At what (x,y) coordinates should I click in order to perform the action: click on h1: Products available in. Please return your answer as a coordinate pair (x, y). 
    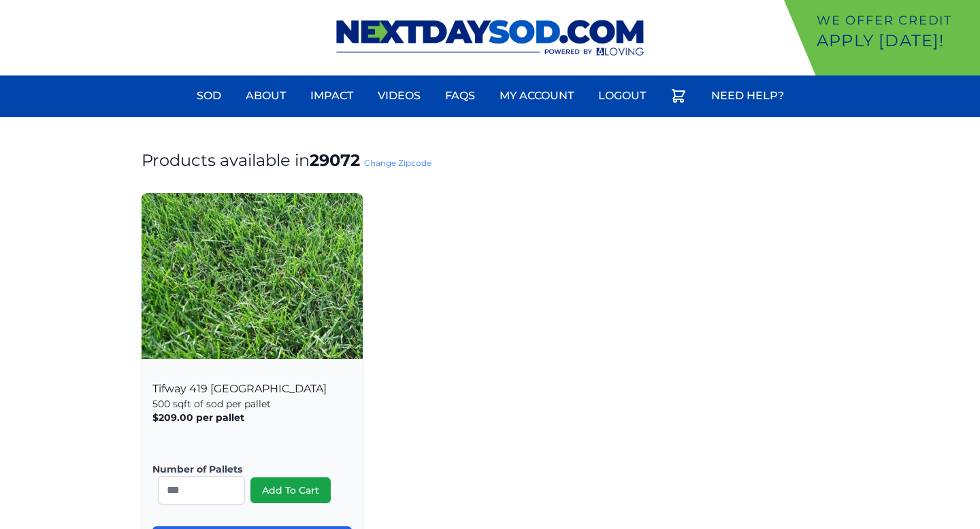
    Looking at the image, I should click on (490, 160).